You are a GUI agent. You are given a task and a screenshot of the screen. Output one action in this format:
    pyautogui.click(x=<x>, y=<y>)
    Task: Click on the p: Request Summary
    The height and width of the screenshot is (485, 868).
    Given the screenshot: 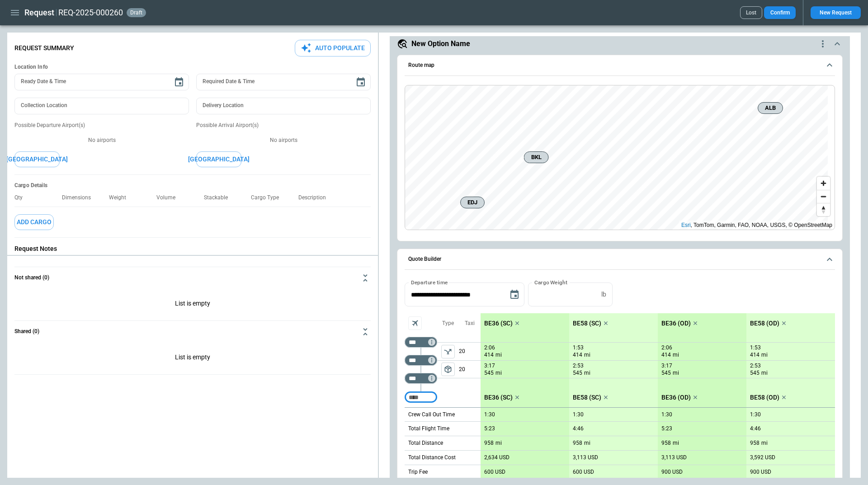 What is the action you would take?
    pyautogui.click(x=45, y=48)
    